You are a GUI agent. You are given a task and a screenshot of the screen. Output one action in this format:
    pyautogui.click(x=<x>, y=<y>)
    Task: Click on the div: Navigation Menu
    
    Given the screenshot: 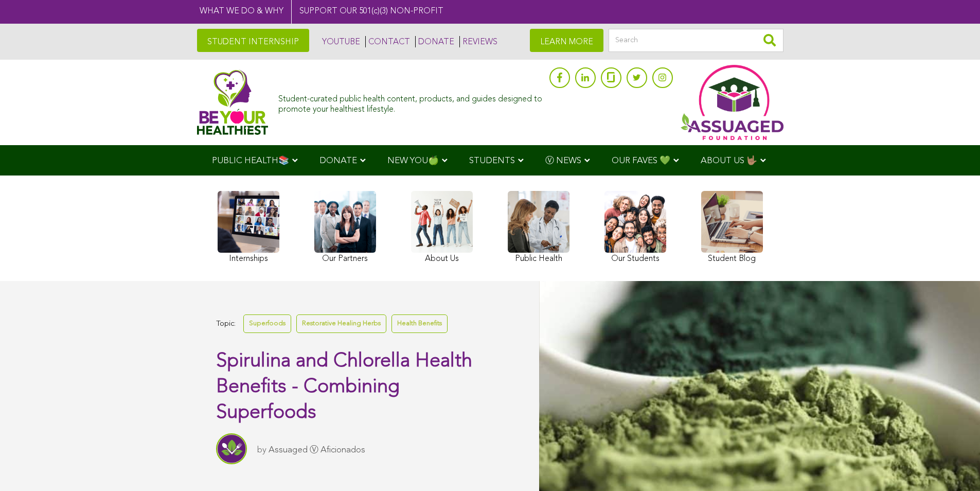 What is the action you would take?
    pyautogui.click(x=490, y=160)
    